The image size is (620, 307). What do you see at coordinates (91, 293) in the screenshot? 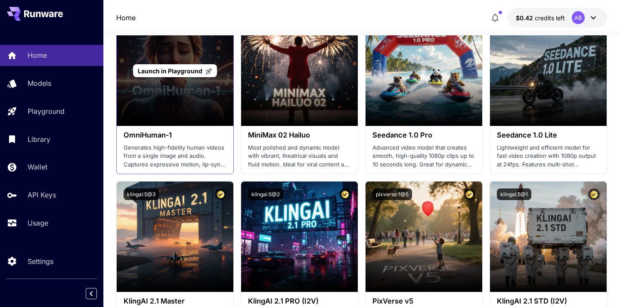
I see `button: Collapse sidebar` at bounding box center [91, 293].